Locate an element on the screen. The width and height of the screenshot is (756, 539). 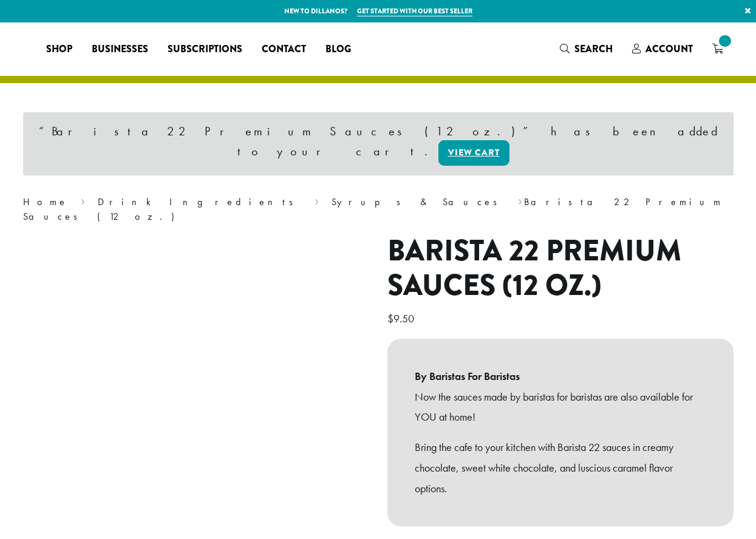
a: Home is located at coordinates (45, 201).